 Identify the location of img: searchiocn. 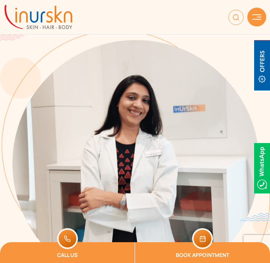
(236, 17).